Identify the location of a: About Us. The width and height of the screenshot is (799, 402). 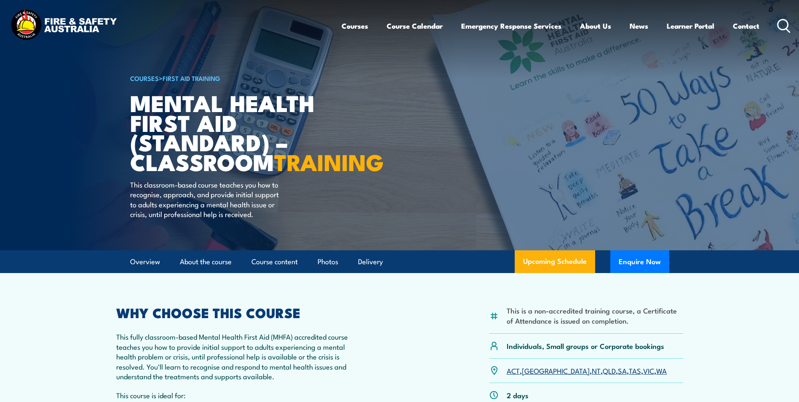
(595, 26).